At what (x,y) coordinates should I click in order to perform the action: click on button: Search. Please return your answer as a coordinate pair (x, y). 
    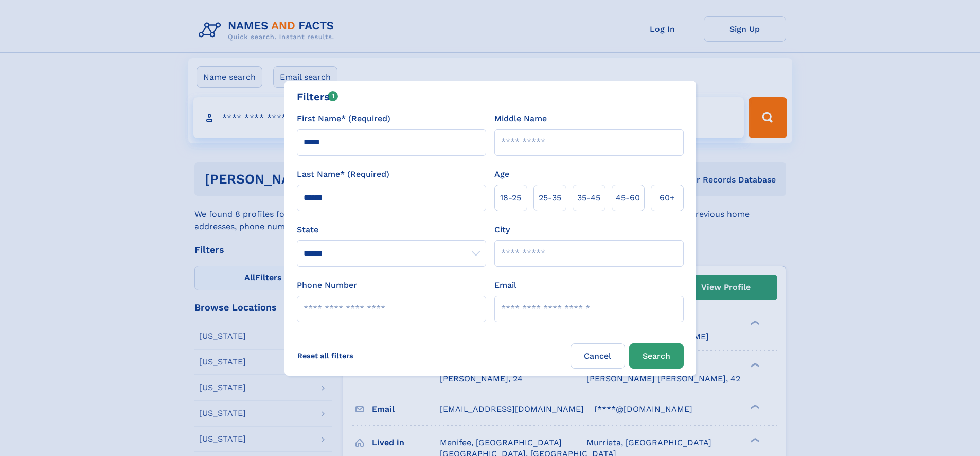
    Looking at the image, I should click on (657, 356).